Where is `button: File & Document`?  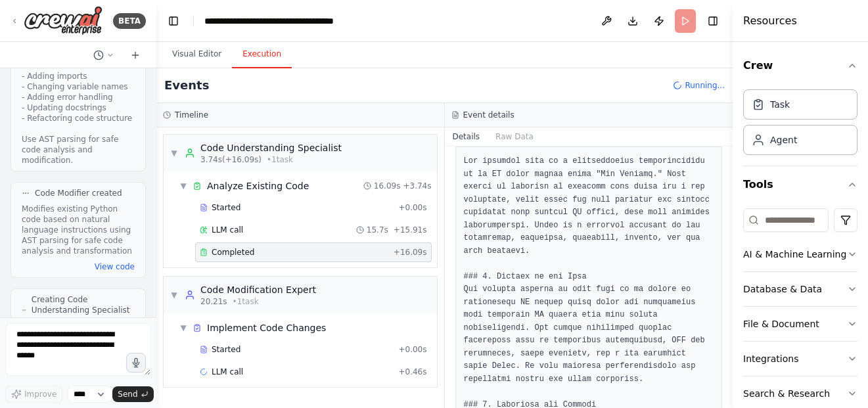 button: File & Document is located at coordinates (800, 324).